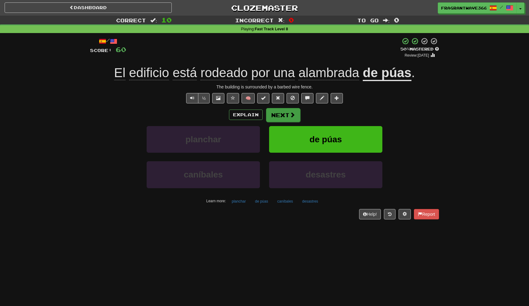 This screenshot has width=529, height=306. Describe the element at coordinates (192, 98) in the screenshot. I see `button: Play sentence audio (ctl+space)` at that location.